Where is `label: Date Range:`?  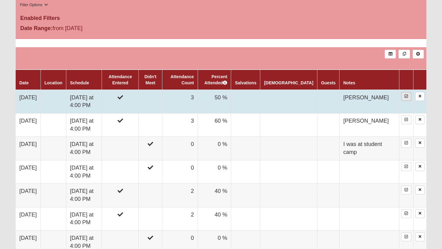 label: Date Range: is located at coordinates (36, 28).